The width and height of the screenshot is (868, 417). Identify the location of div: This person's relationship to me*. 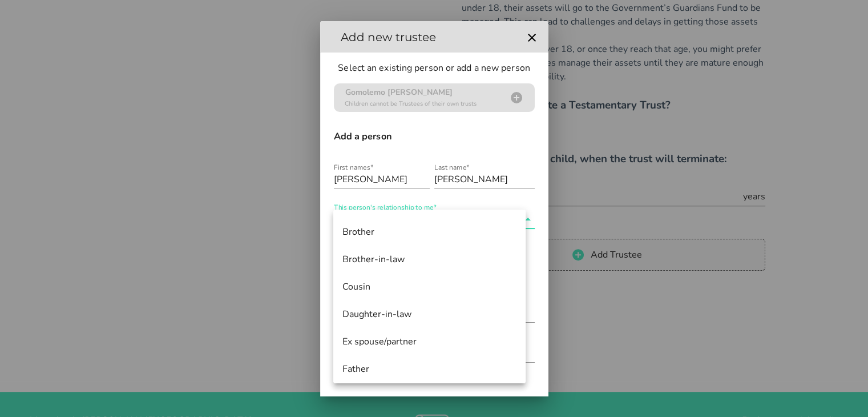
(434, 219).